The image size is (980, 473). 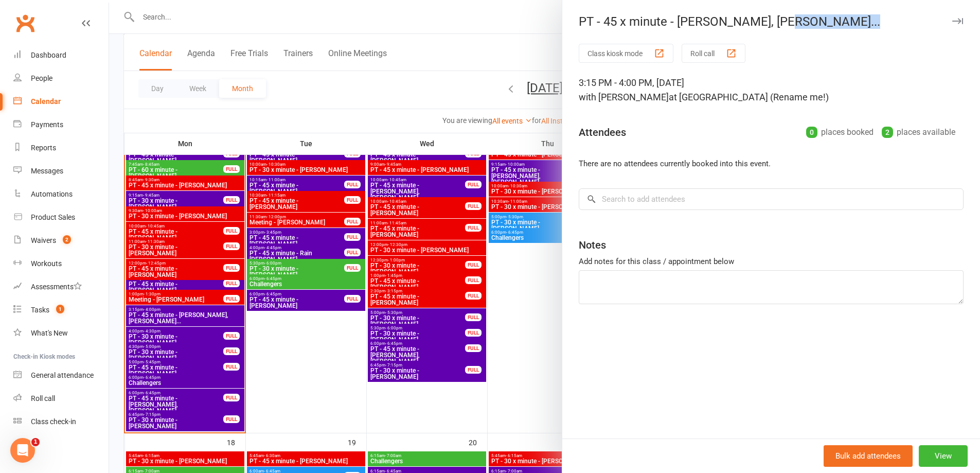 What do you see at coordinates (61, 55) in the screenshot?
I see `a: Dashboard` at bounding box center [61, 55].